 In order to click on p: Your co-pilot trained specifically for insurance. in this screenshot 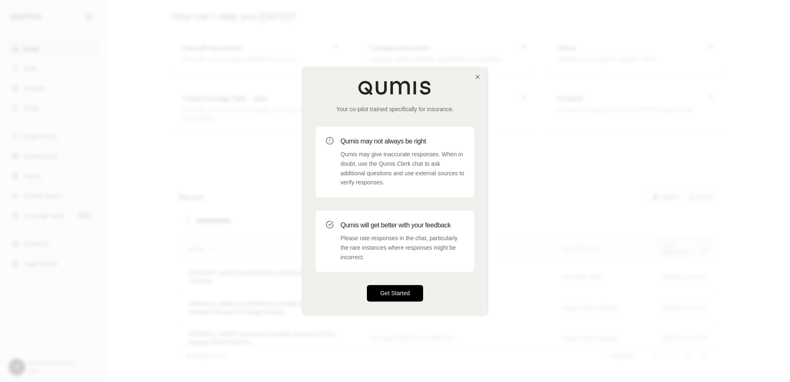, I will do `click(395, 109)`.